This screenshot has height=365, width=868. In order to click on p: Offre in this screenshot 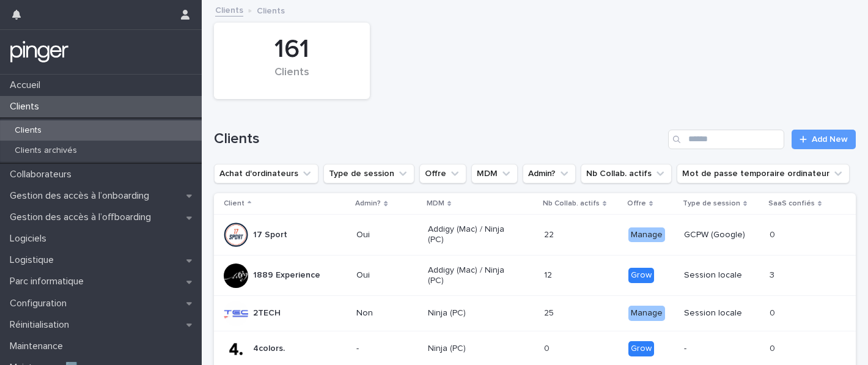, I will do `click(637, 204)`.